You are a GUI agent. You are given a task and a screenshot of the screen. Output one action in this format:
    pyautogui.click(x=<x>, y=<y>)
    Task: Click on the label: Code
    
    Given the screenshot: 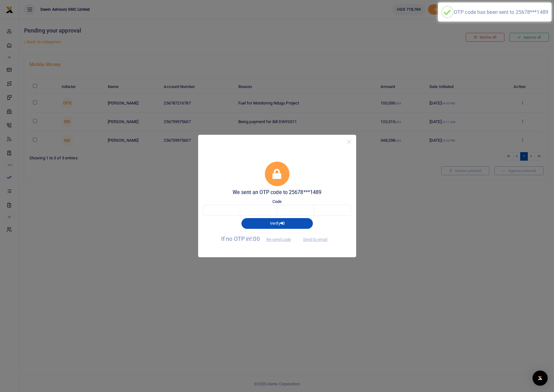 What is the action you would take?
    pyautogui.click(x=277, y=202)
    